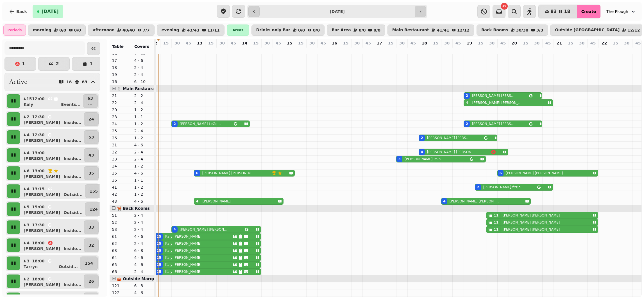 The width and height of the screenshot is (644, 299). Describe the element at coordinates (424, 50) in the screenshot. I see `p: 9` at that location.